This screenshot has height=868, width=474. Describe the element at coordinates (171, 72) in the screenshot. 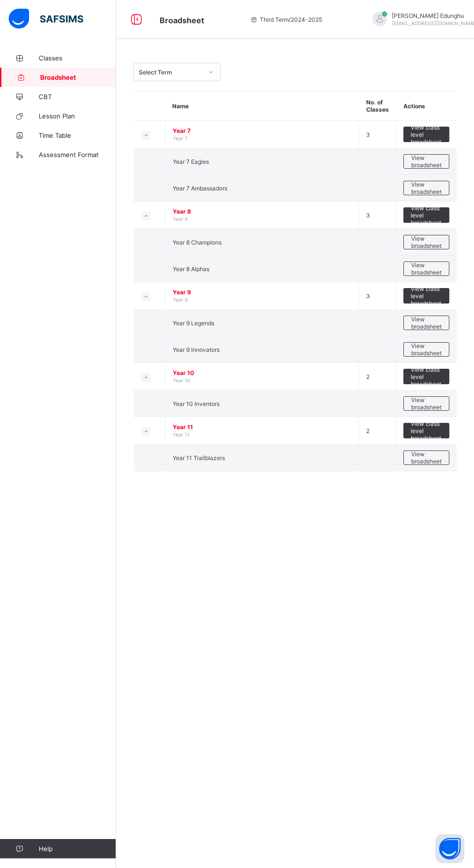

I see `div: Select Term` at that location.